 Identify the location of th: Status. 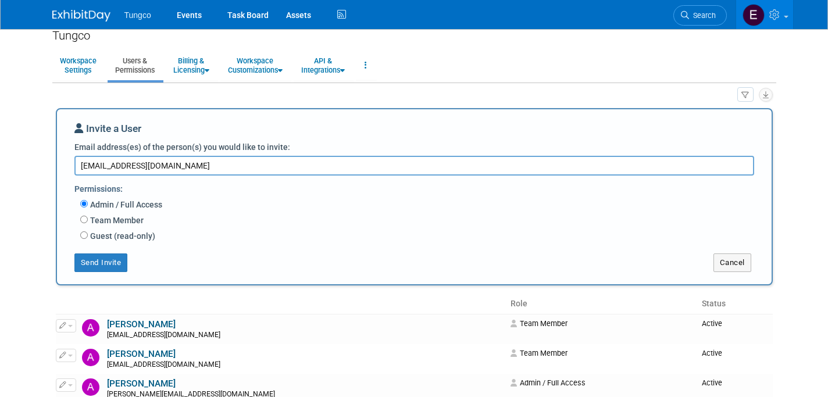
(734, 304).